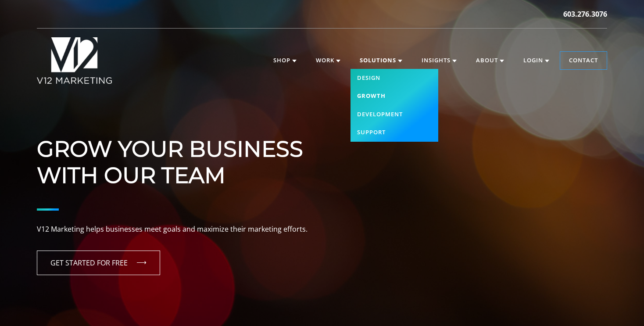  Describe the element at coordinates (381, 60) in the screenshot. I see `a: Solutions` at that location.